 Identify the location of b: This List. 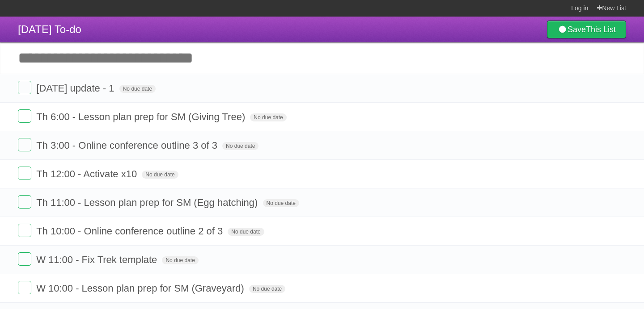
(600, 29).